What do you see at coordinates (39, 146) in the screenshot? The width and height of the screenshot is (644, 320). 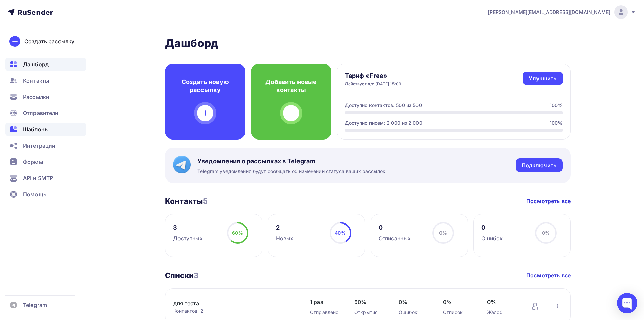 I see `span: Интеграции` at bounding box center [39, 146].